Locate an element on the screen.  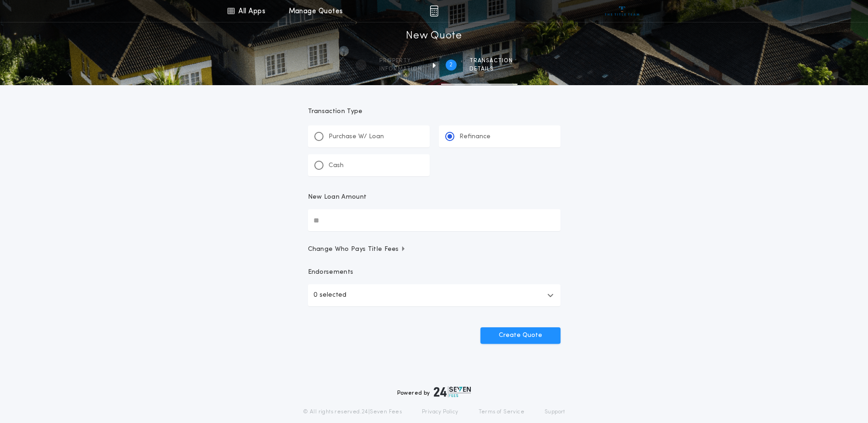
span: details is located at coordinates (491, 69).